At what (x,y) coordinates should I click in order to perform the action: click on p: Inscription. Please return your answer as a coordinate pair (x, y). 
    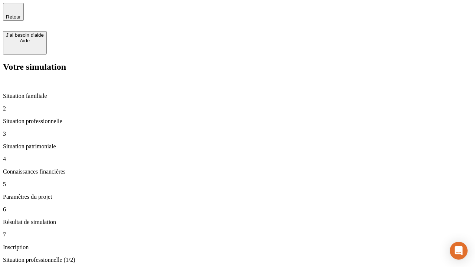
    Looking at the image, I should click on (238, 248).